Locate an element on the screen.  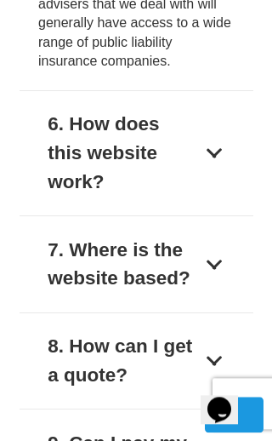
button: 7. Where is the website based? is located at coordinates (136, 264).